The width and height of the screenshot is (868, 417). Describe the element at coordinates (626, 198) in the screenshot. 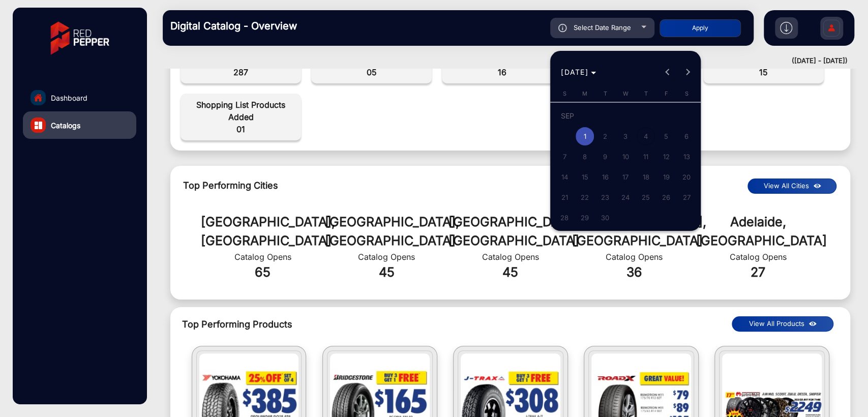

I see `span: 24` at that location.